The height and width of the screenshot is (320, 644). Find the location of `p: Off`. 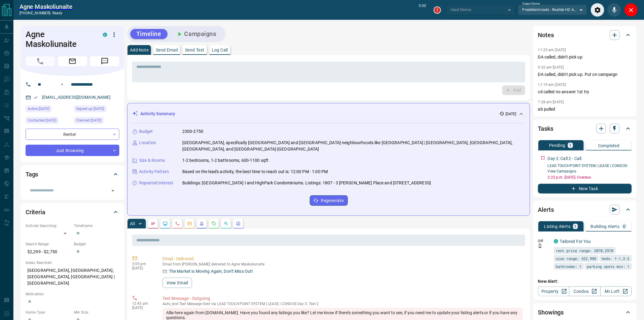

p: Off is located at coordinates (544, 241).